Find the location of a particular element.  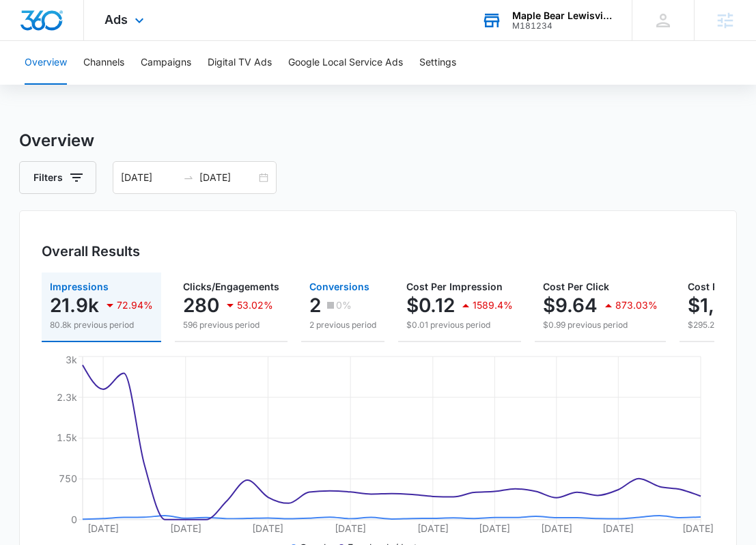

p: $0.99 previous period is located at coordinates (600, 325).